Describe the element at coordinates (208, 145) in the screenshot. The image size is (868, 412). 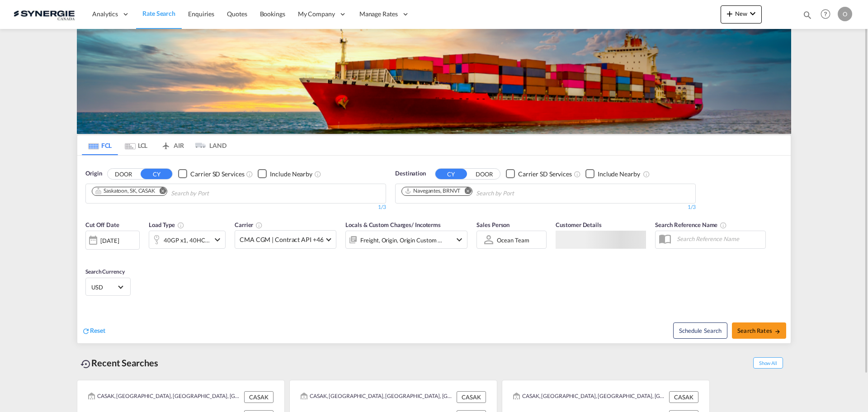
I see `md-tab-item: LAND` at that location.